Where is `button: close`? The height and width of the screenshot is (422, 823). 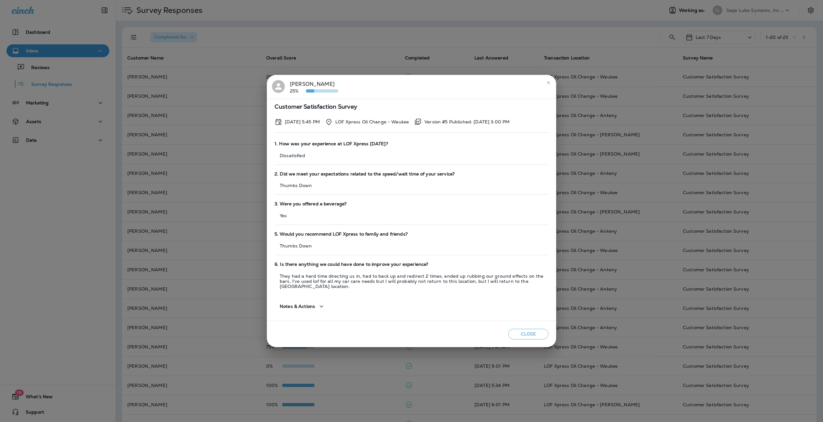
button: close is located at coordinates (548, 83).